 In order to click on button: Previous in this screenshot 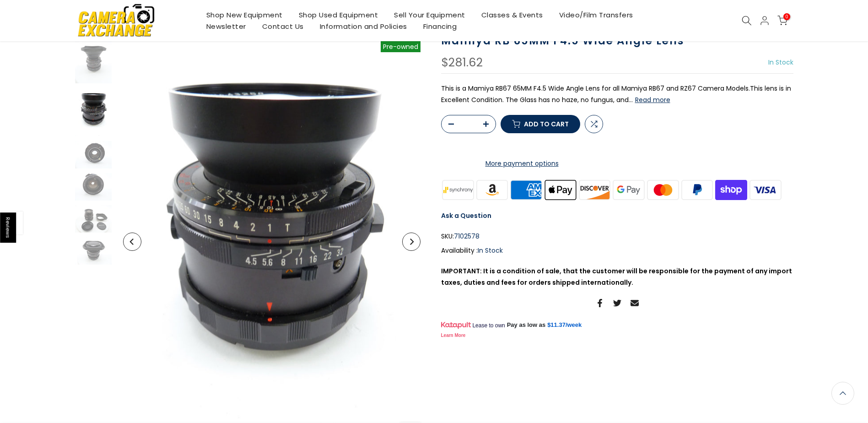, I will do `click(132, 242)`.